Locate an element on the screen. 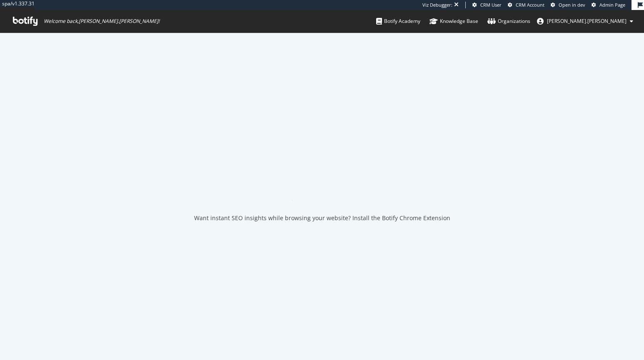 This screenshot has width=644, height=360. div: animation is located at coordinates (322, 186).